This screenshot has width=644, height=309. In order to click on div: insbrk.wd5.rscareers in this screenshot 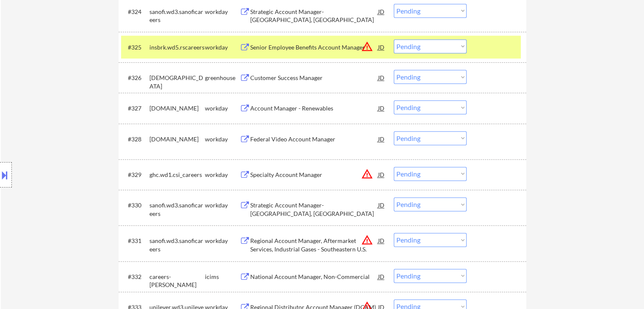, I will do `click(177, 48)`.